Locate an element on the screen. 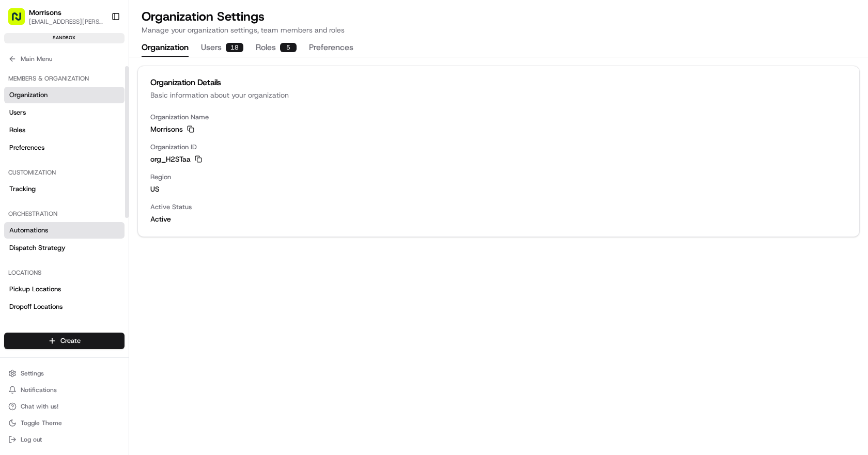 The image size is (868, 455). div: 5 is located at coordinates (289, 47).